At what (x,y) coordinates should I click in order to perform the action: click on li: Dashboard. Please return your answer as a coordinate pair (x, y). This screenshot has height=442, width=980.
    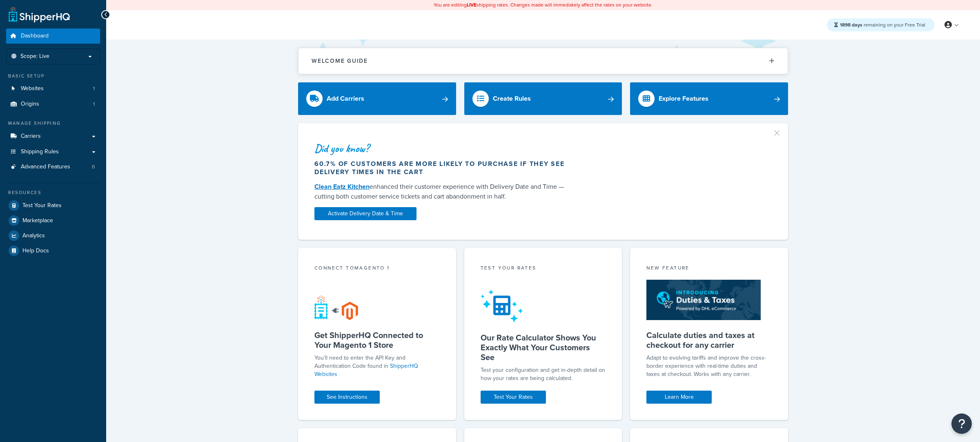
    Looking at the image, I should click on (53, 36).